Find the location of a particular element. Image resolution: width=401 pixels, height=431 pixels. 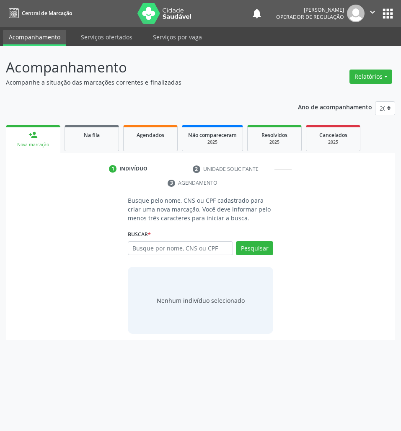

span: Resolvidos is located at coordinates (275, 135).